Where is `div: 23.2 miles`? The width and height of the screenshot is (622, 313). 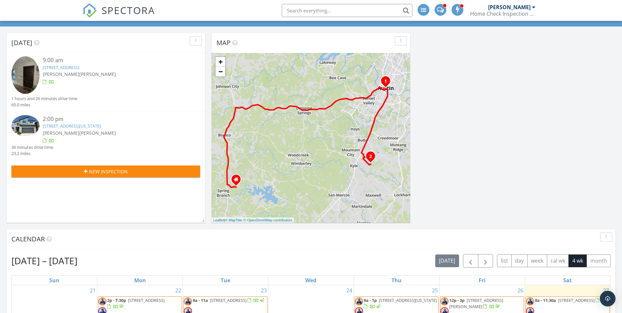 div: 23.2 miles is located at coordinates (32, 153).